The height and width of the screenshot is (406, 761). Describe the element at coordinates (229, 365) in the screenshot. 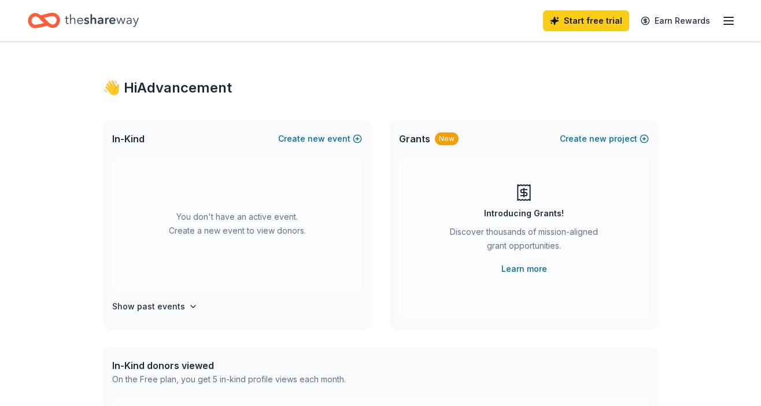

I see `div: In-Kind donors viewed` at that location.